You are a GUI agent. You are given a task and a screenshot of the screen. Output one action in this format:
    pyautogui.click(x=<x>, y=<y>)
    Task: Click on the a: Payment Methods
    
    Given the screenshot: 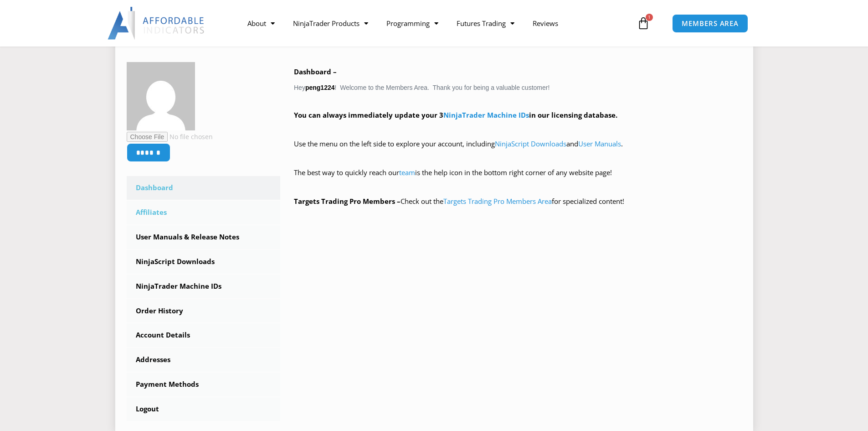 What is the action you would take?
    pyautogui.click(x=203, y=384)
    